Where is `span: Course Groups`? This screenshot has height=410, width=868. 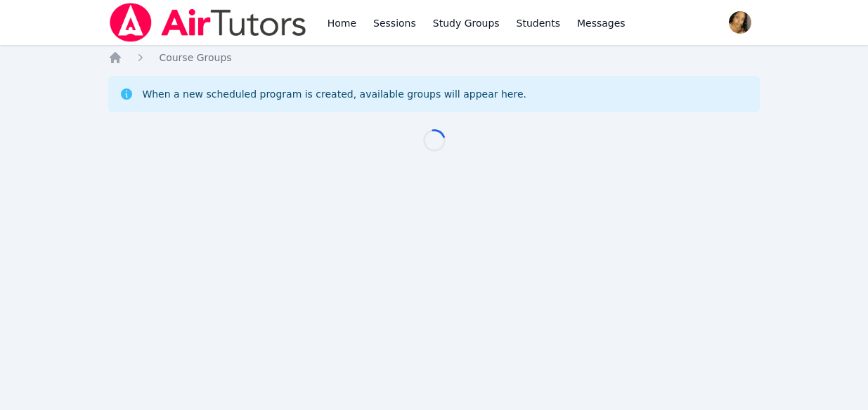
span: Course Groups is located at coordinates (195, 57).